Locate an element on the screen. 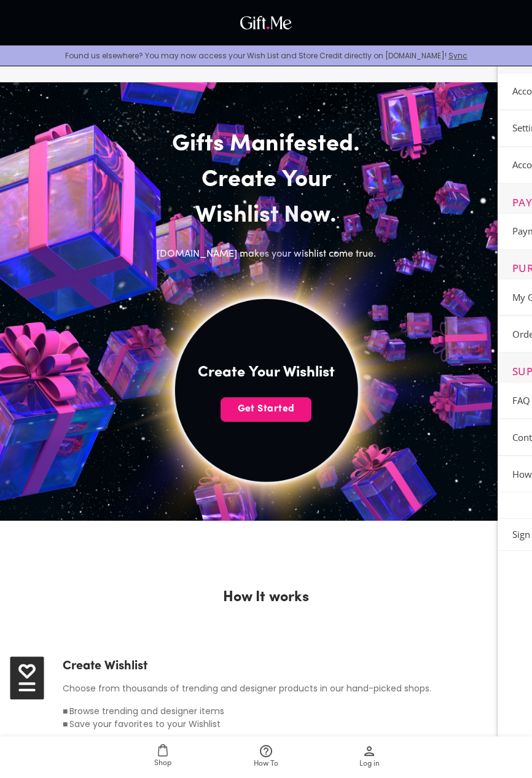 The height and width of the screenshot is (778, 532). a: Sync is located at coordinates (458, 55).